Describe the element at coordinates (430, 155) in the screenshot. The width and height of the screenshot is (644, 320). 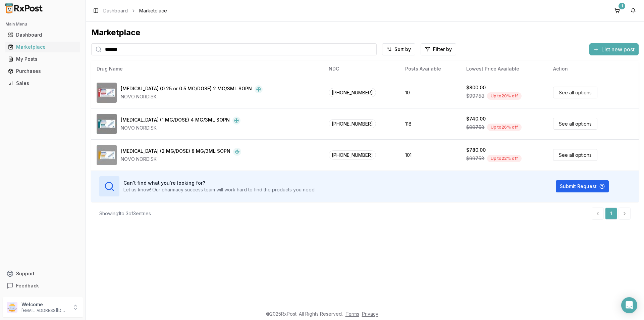
I see `td: 101` at that location.